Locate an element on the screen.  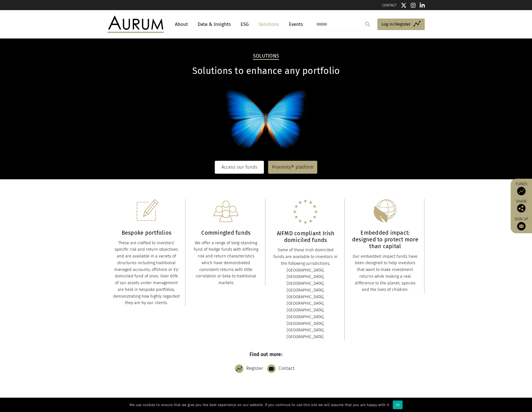
span: Log in/Register is located at coordinates (396, 24).